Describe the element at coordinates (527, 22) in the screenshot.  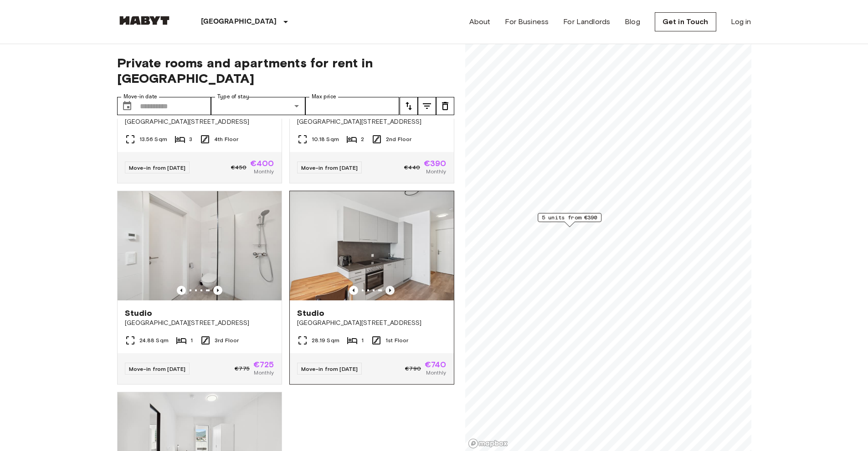
I see `a: For Business` at that location.